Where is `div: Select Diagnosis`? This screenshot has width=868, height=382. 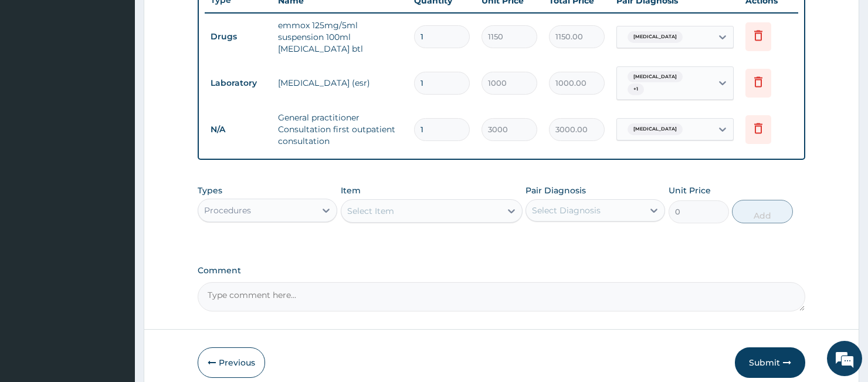
div: Select Diagnosis is located at coordinates (566, 210).